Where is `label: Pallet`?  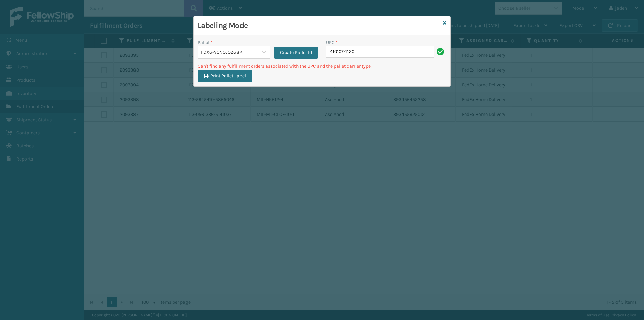 label: Pallet is located at coordinates (205, 42).